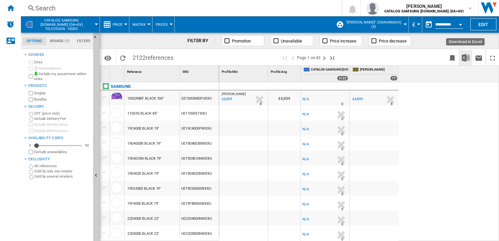 This screenshot has width=499, height=241. Describe the element at coordinates (62, 152) in the screenshot. I see `label: Exclude unavailables` at that location.